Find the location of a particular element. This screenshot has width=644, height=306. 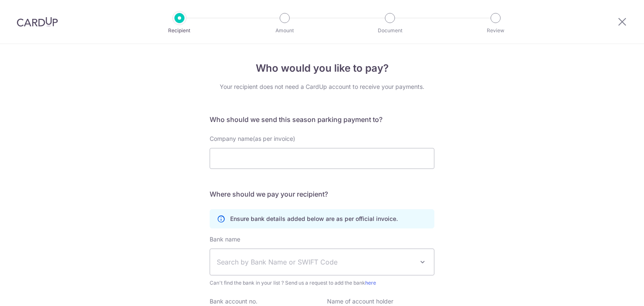

p: Ensure bank details added below are as per official invoice. is located at coordinates (314, 219).